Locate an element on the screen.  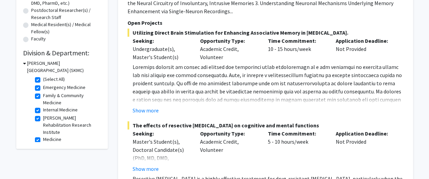
label: Medical Resident(s) / Medical Fellow(s) is located at coordinates (66, 28).